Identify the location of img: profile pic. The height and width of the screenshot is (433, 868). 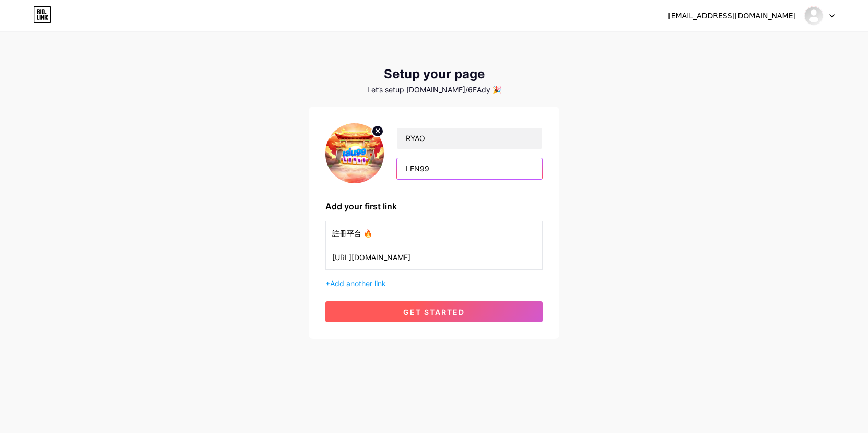
(355, 153).